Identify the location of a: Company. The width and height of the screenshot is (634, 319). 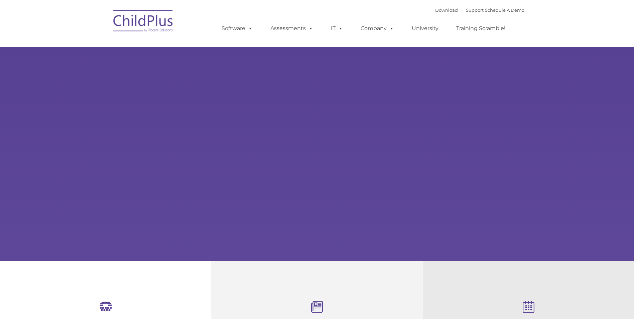
(378, 28).